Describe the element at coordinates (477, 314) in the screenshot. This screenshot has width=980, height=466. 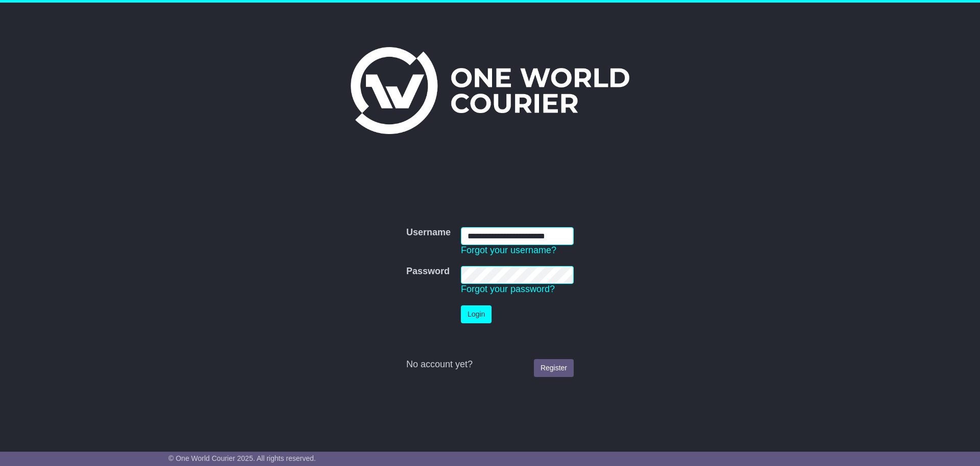
I see `button: Login` at that location.